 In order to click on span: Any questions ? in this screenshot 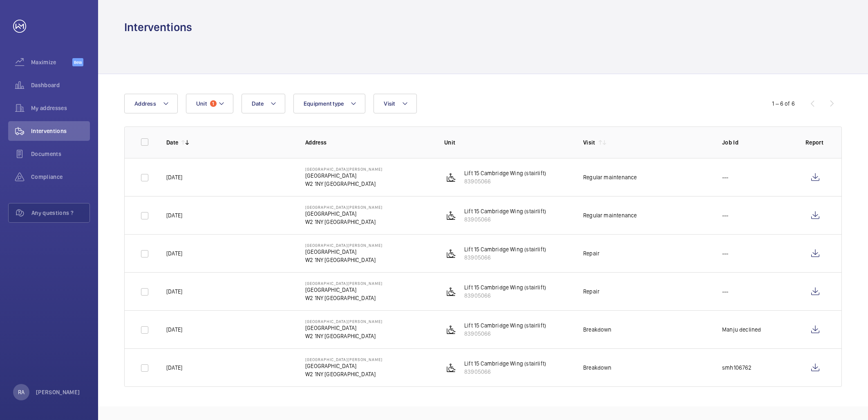, I will do `click(60, 213)`.